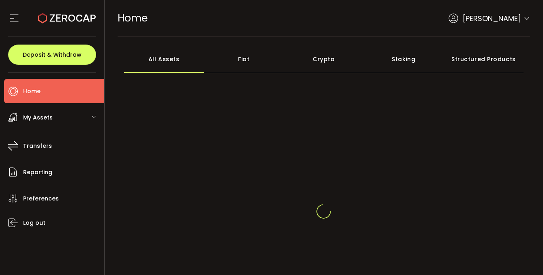 The height and width of the screenshot is (275, 543). Describe the element at coordinates (483, 59) in the screenshot. I see `div: Structured Products` at that location.